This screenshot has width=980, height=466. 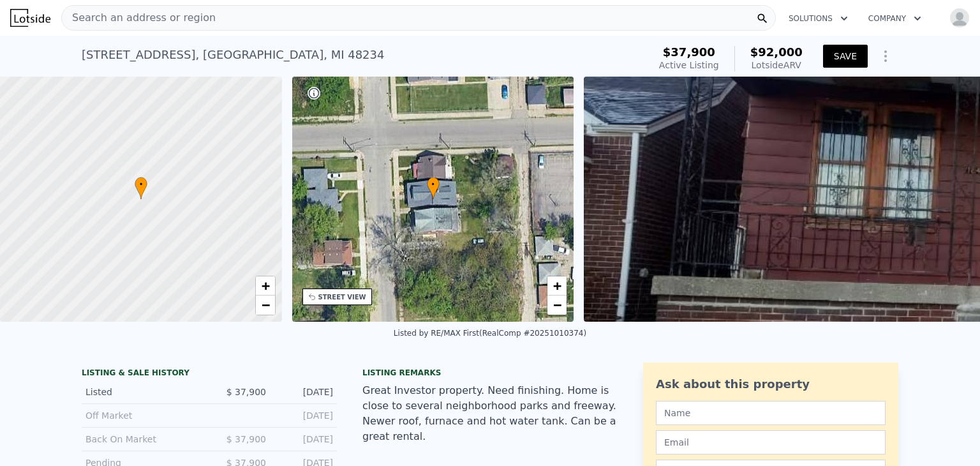 What do you see at coordinates (142, 392) in the screenshot?
I see `div: Listed` at bounding box center [142, 392].